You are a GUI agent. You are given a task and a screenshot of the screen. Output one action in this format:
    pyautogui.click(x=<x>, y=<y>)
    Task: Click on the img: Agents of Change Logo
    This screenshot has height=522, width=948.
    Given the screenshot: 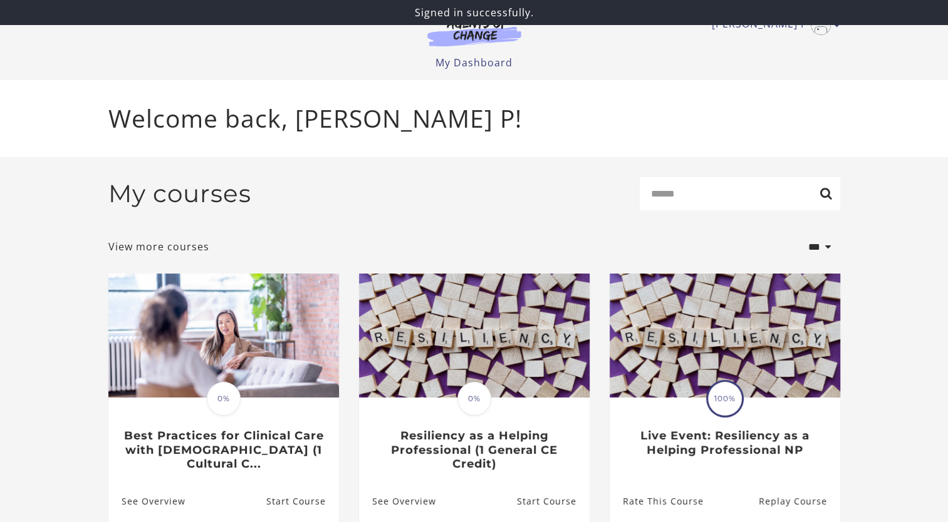 What is the action you would take?
    pyautogui.click(x=474, y=32)
    